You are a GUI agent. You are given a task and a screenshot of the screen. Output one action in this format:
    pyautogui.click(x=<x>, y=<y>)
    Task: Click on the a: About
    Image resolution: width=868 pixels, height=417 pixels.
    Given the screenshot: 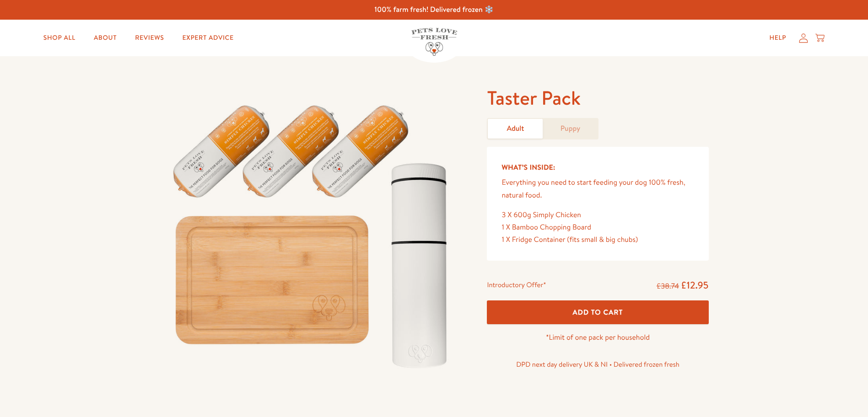 What is the action you would take?
    pyautogui.click(x=105, y=38)
    